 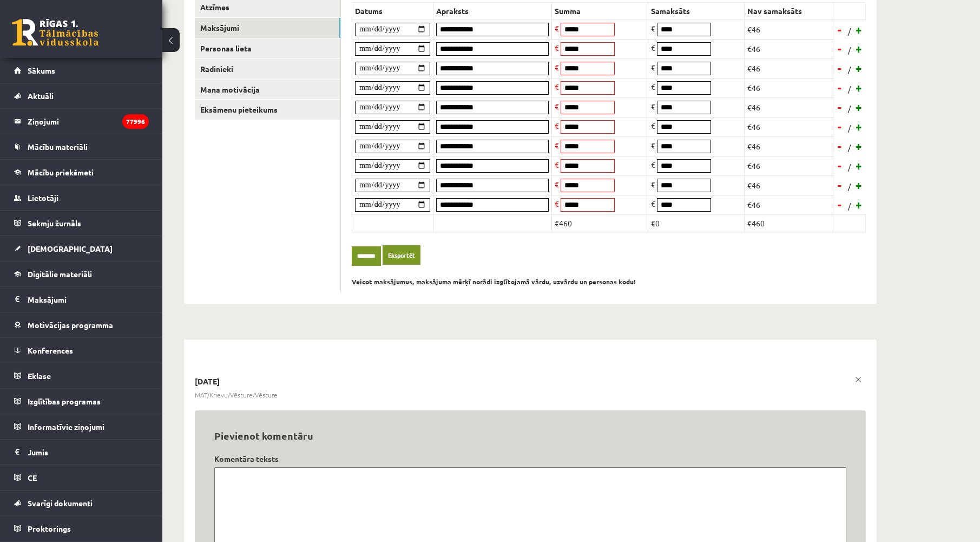 I want to click on span: Proktorings, so click(x=49, y=528).